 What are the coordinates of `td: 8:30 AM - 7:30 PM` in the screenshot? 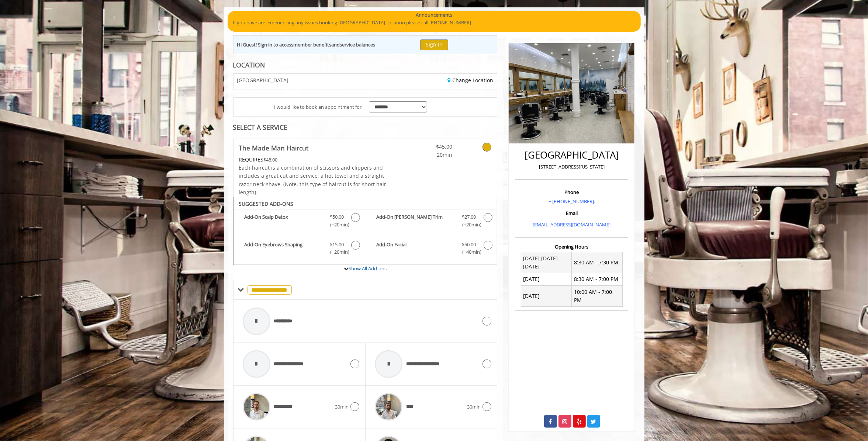 It's located at (597, 263).